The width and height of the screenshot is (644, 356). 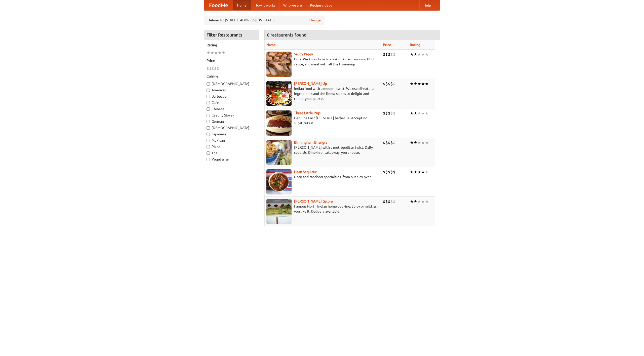 What do you see at coordinates (231, 159) in the screenshot?
I see `label: Vegetarian` at bounding box center [231, 159].